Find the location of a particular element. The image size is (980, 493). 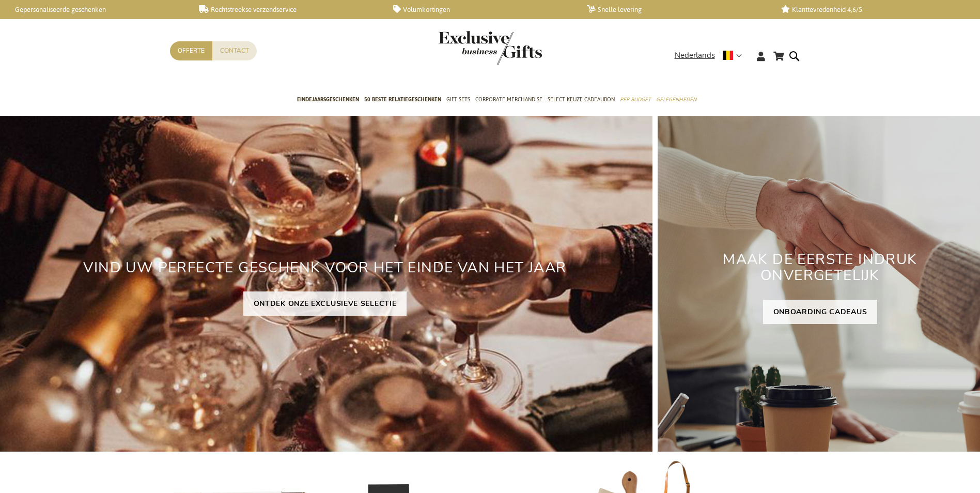

a: Snelle levering is located at coordinates (675, 9).